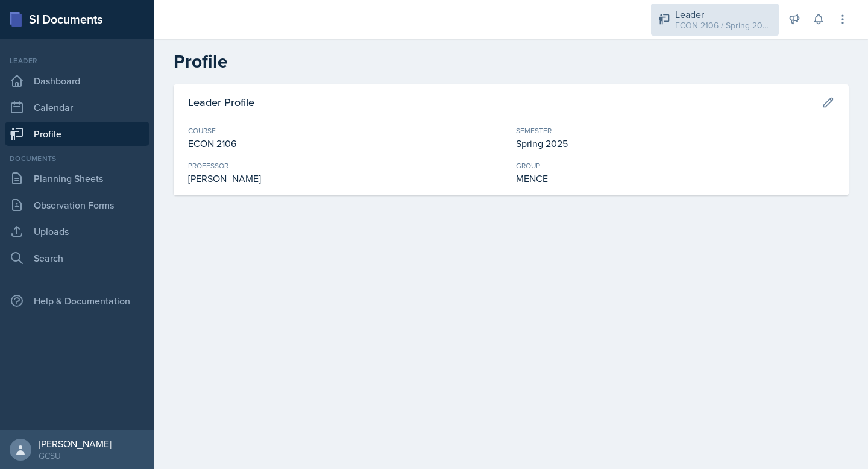 Image resolution: width=868 pixels, height=469 pixels. Describe the element at coordinates (347, 131) in the screenshot. I see `div: Course` at that location.